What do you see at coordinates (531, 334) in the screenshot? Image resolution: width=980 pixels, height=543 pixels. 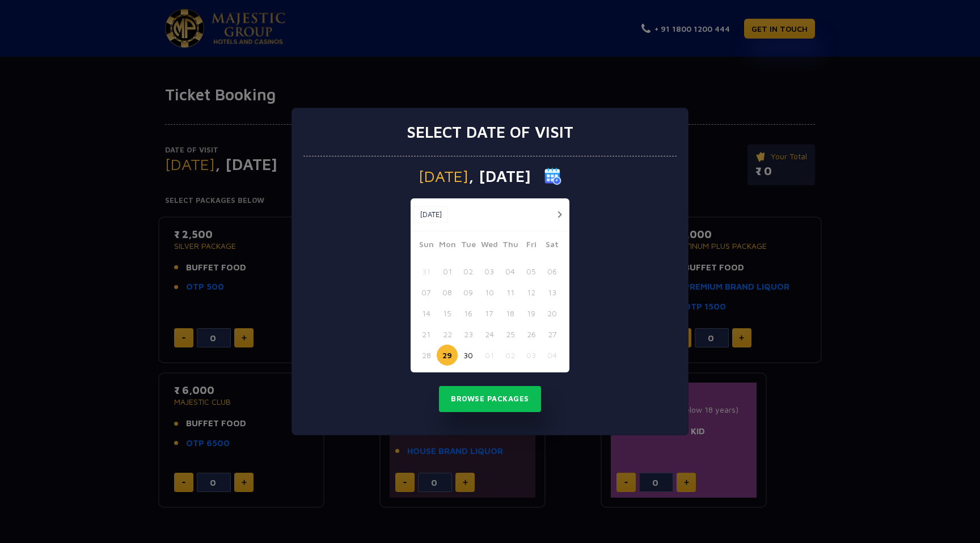 I see `button: 26` at bounding box center [531, 334].